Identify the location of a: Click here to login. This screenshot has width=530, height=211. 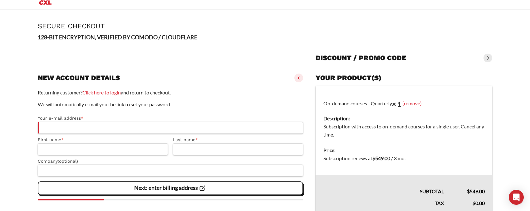
(102, 92).